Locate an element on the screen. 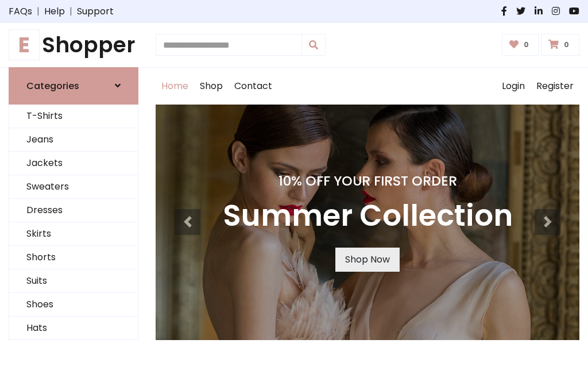 This screenshot has height=378, width=588. a: Categories is located at coordinates (74, 85).